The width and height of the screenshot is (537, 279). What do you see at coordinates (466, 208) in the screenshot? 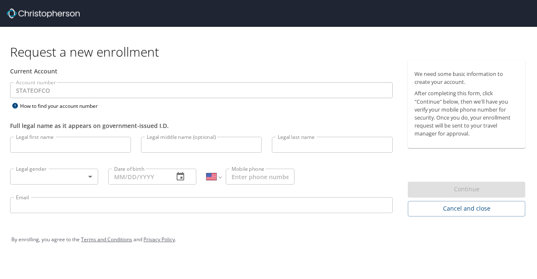
I see `span: Cancel and close` at bounding box center [466, 208].